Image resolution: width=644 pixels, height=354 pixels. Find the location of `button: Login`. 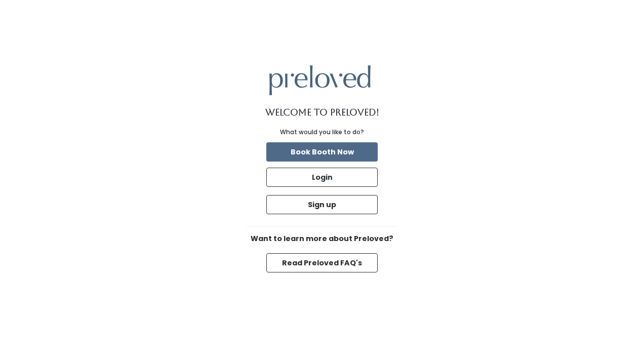

button: Login is located at coordinates (322, 177).